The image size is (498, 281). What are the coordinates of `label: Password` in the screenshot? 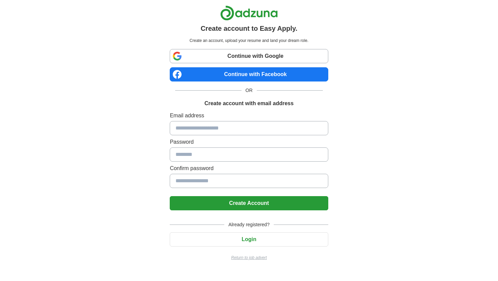 It's located at (248, 142).